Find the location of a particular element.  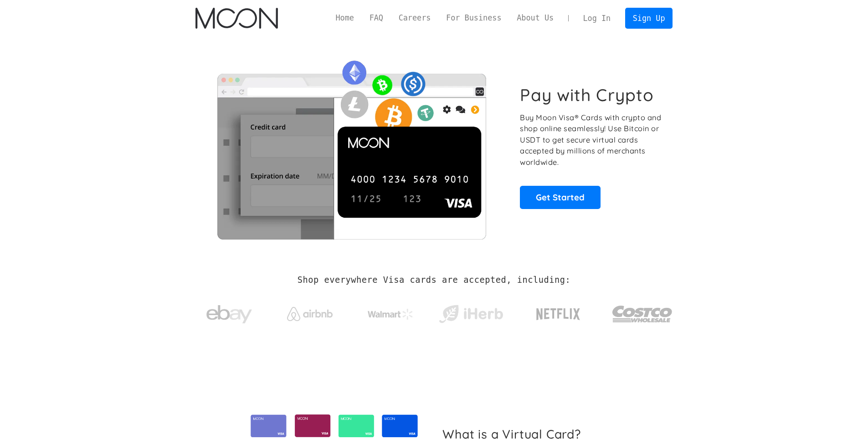

a: ebay is located at coordinates (229, 312).